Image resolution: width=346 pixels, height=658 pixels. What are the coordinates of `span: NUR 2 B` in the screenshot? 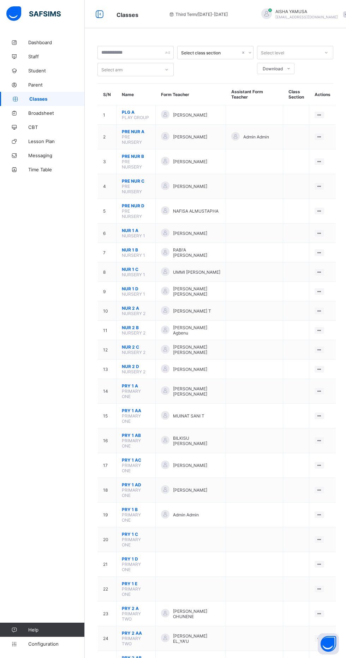 It's located at (136, 328).